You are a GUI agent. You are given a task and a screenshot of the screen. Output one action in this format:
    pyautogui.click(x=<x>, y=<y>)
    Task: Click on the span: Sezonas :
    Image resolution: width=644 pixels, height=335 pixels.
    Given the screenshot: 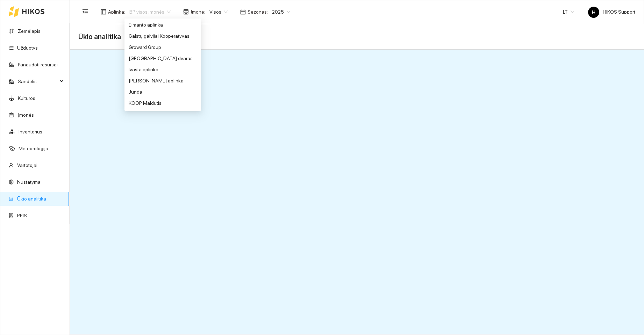 What is the action you would take?
    pyautogui.click(x=258, y=12)
    